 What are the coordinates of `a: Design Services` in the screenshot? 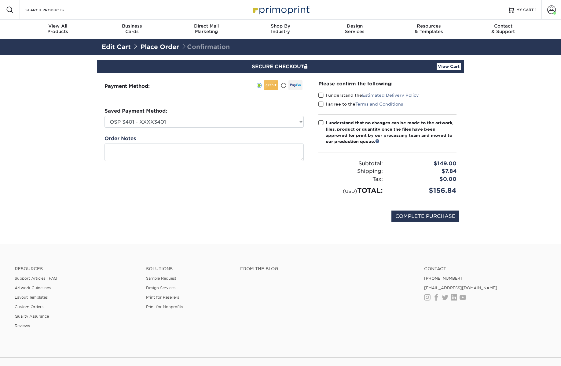 It's located at (161, 287).